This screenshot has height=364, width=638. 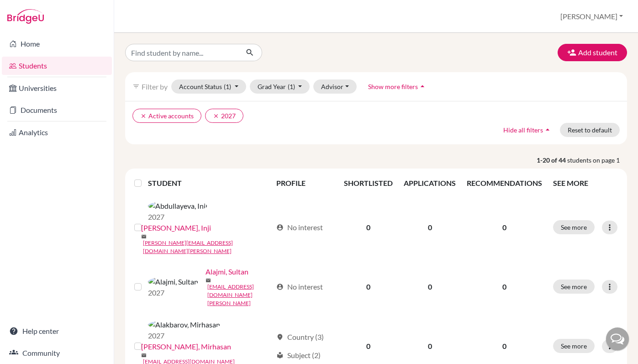 What do you see at coordinates (224, 116) in the screenshot?
I see `button: clear2027` at bounding box center [224, 116].